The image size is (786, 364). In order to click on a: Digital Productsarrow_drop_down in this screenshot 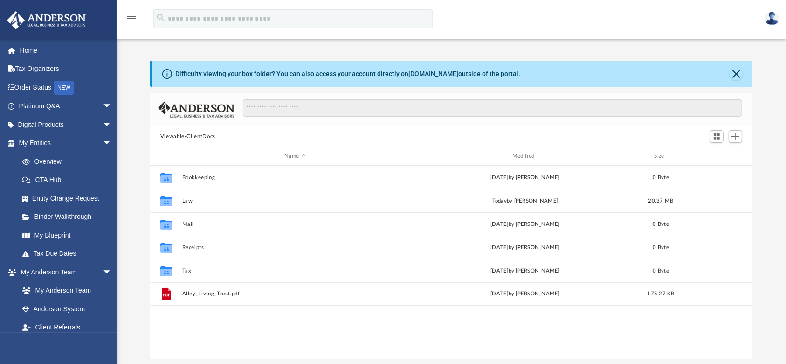, I will do `click(66, 125)`.